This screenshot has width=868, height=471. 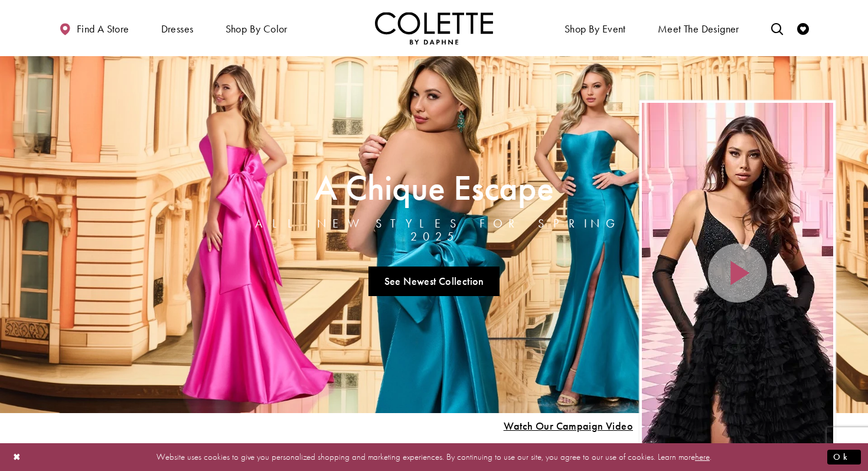 I want to click on a: Meet the designer, so click(x=699, y=28).